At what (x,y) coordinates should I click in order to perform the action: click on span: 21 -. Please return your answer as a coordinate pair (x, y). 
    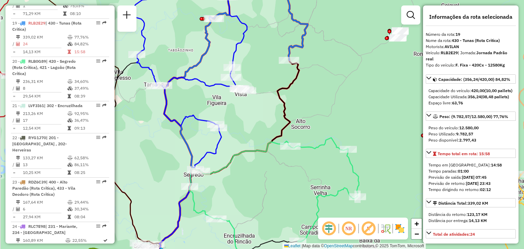
    Looking at the image, I should click on (47, 105).